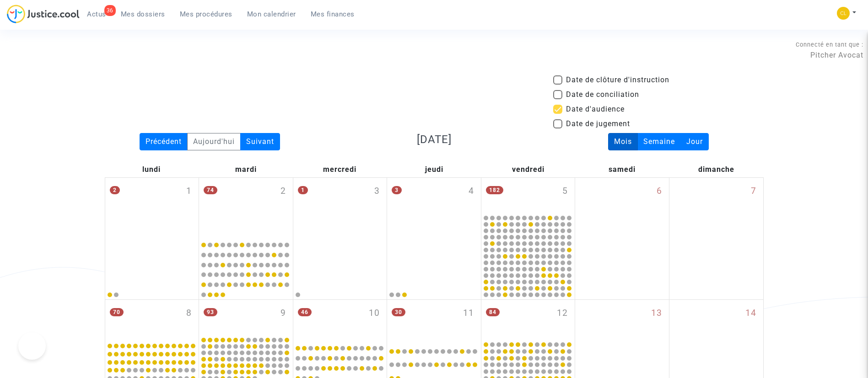 This screenshot has width=868, height=378. I want to click on span: 6, so click(659, 191).